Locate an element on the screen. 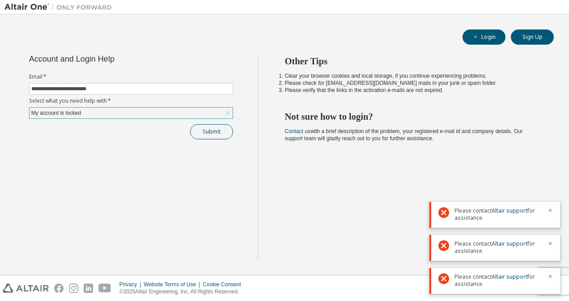 Image resolution: width=569 pixels, height=301 pixels. button: Login is located at coordinates (484, 37).